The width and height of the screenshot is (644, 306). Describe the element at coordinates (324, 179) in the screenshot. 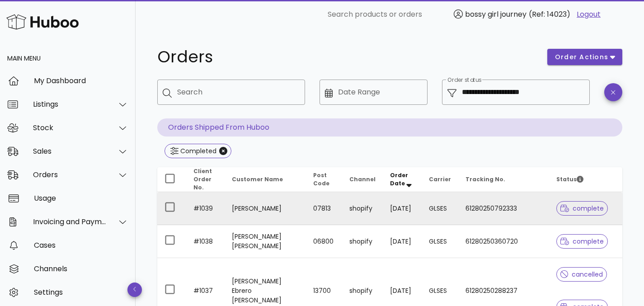

I see `th: Post Code` at that location.